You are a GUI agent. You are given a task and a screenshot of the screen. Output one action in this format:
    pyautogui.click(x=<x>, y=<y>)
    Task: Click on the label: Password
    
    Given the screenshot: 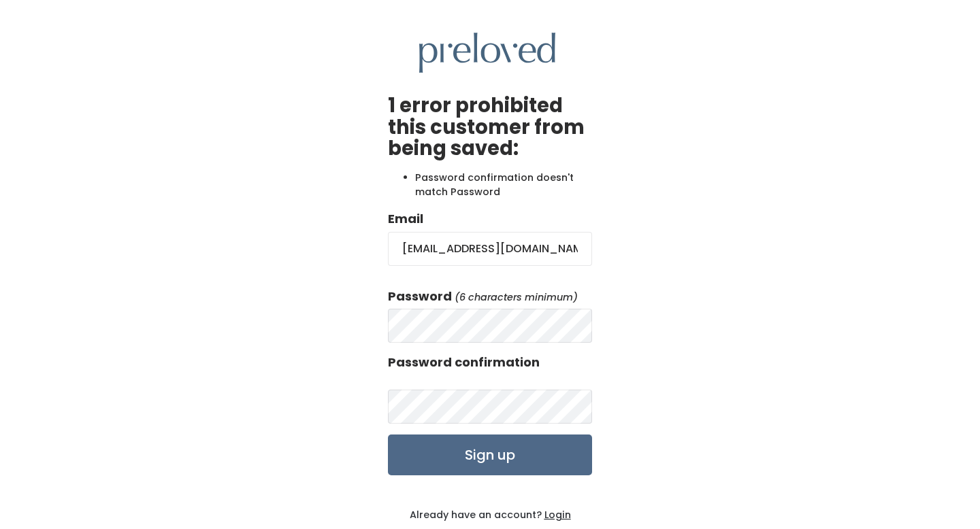 What is the action you would take?
    pyautogui.click(x=419, y=297)
    